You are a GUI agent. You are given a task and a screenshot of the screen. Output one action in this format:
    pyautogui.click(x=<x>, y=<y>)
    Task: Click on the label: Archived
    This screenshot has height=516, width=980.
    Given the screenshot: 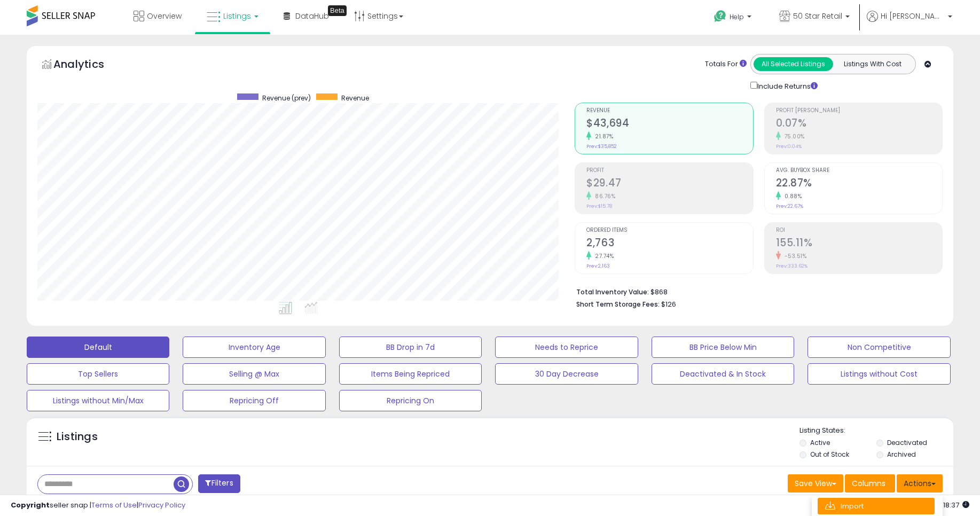 What is the action you would take?
    pyautogui.click(x=902, y=454)
    